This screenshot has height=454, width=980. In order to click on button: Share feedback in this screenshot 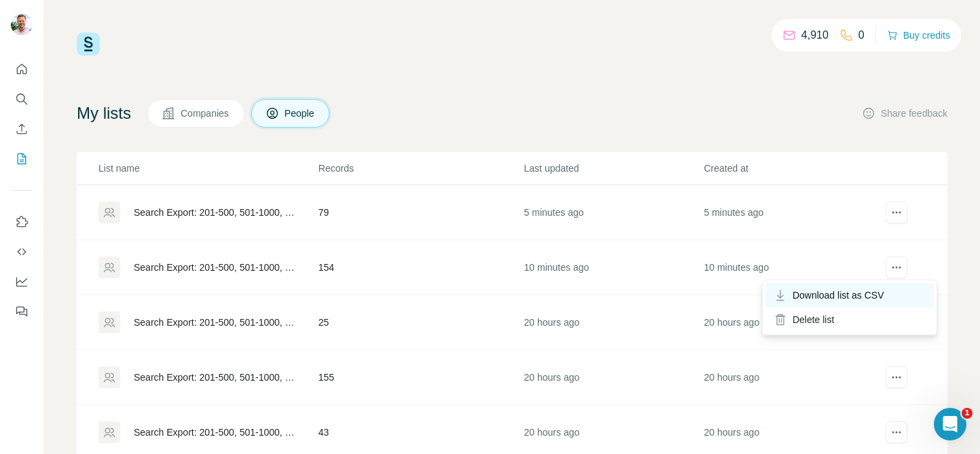, I will do `click(905, 113)`.